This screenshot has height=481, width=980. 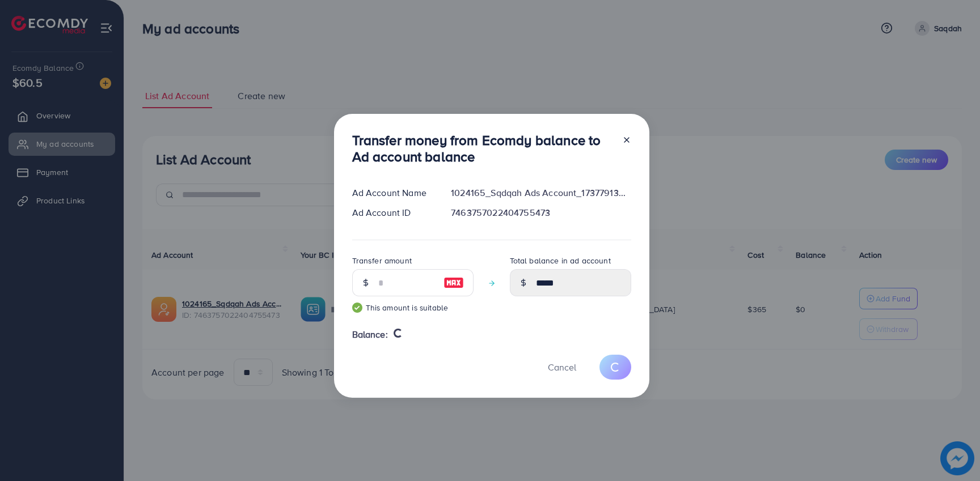 I want to click on label: Total balance in ad account, so click(x=560, y=261).